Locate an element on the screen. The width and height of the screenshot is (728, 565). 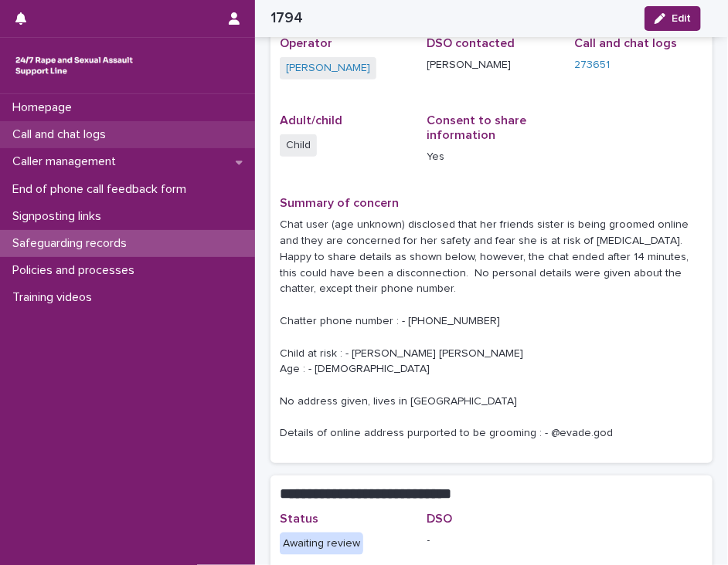
div: Awaiting review is located at coordinates (322, 543).